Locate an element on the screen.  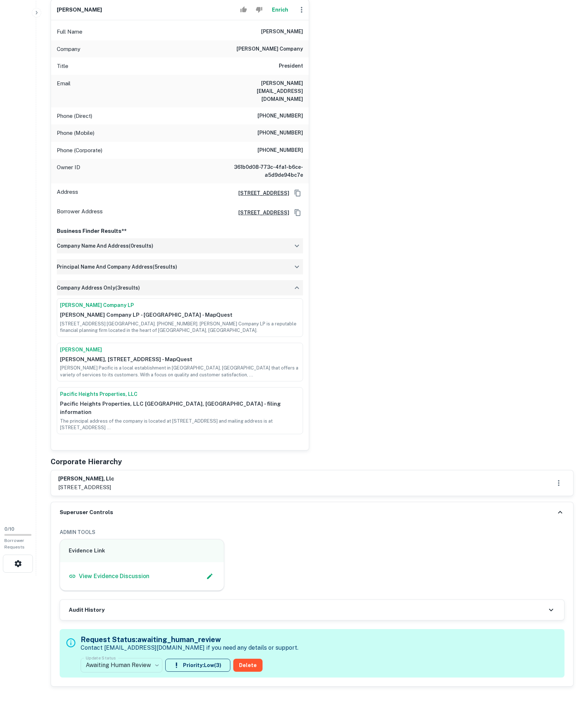
p: Address is located at coordinates (67, 193).